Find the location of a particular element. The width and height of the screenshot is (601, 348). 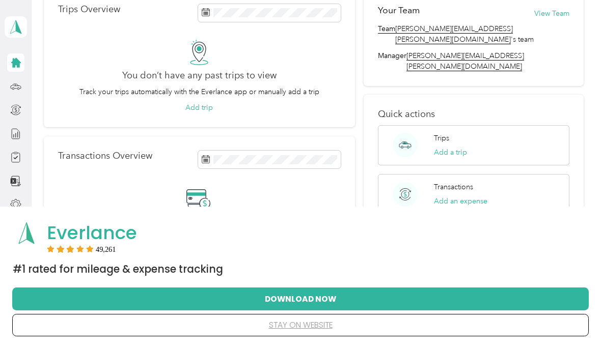

span: 's team is located at coordinates (482, 34).